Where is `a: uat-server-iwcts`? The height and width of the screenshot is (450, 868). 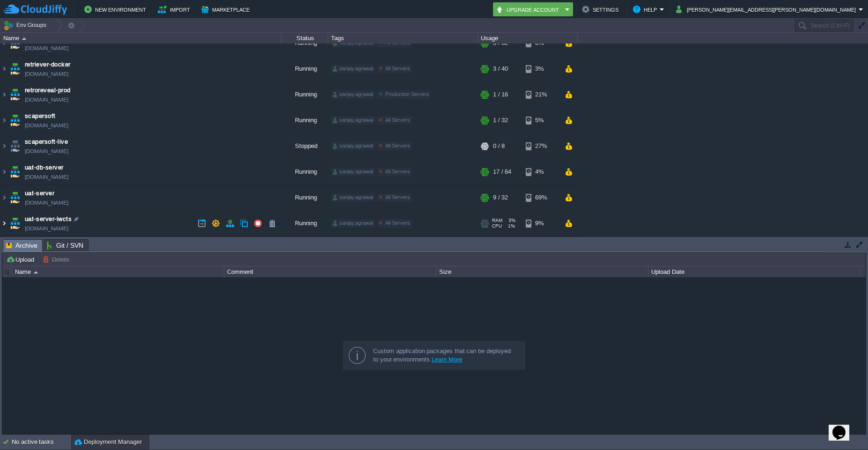
a: uat-server-iwcts is located at coordinates (48, 219).